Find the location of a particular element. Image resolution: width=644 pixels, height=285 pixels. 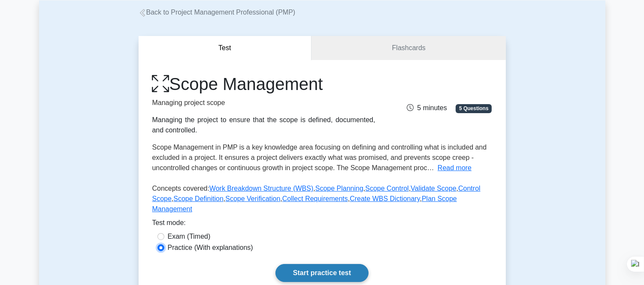

div: Test mode: is located at coordinates (322, 225).